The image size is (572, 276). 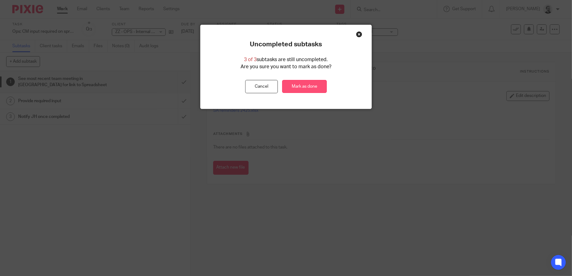 I want to click on p: Uncompleted subtasks, so click(x=286, y=44).